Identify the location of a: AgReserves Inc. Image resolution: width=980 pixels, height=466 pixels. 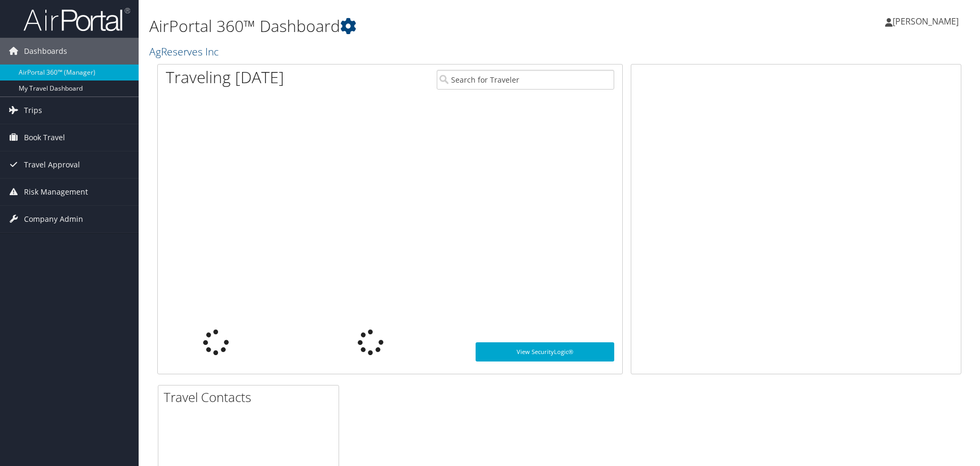
(185, 51).